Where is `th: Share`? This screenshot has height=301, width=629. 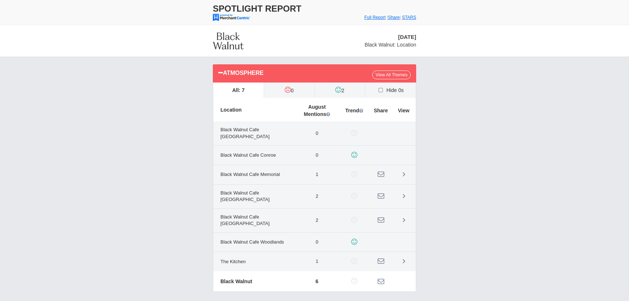 th: Share is located at coordinates (380, 109).